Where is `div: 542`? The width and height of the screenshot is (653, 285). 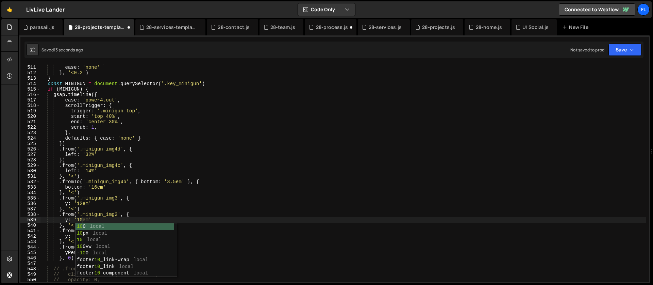 div: 542 is located at coordinates (30, 236).